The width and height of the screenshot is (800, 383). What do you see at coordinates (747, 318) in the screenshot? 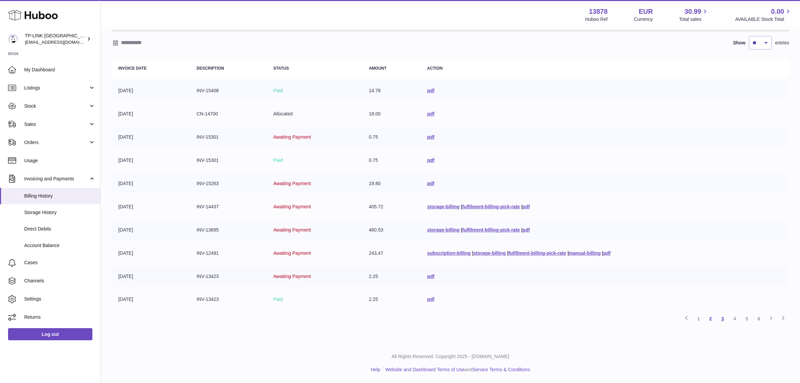
I see `a: 5` at bounding box center [747, 318].